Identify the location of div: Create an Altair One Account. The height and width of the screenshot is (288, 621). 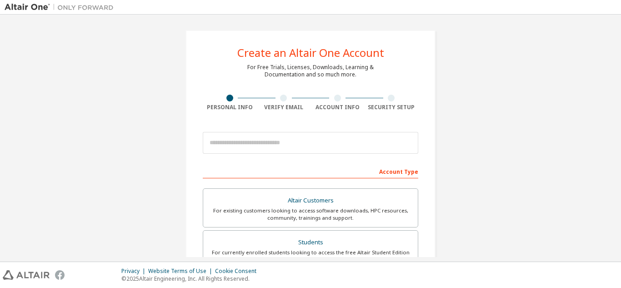
(310, 53).